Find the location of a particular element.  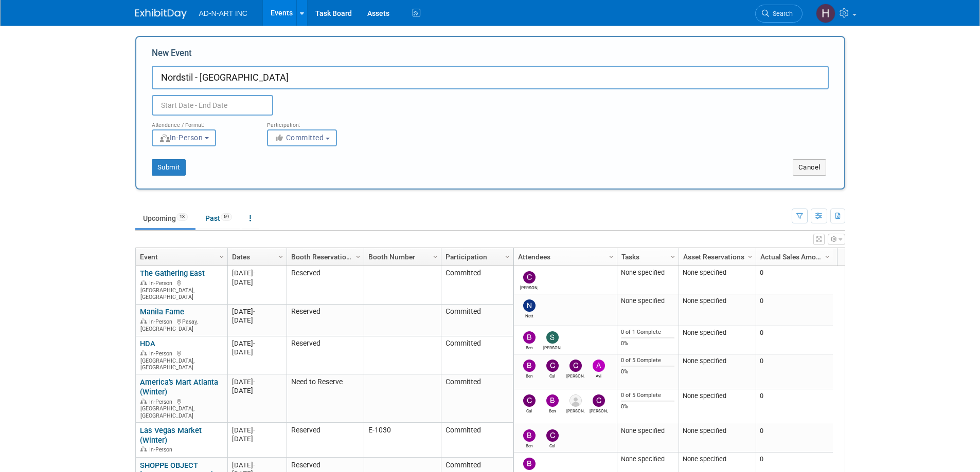

a: HDA is located at coordinates (148, 343).